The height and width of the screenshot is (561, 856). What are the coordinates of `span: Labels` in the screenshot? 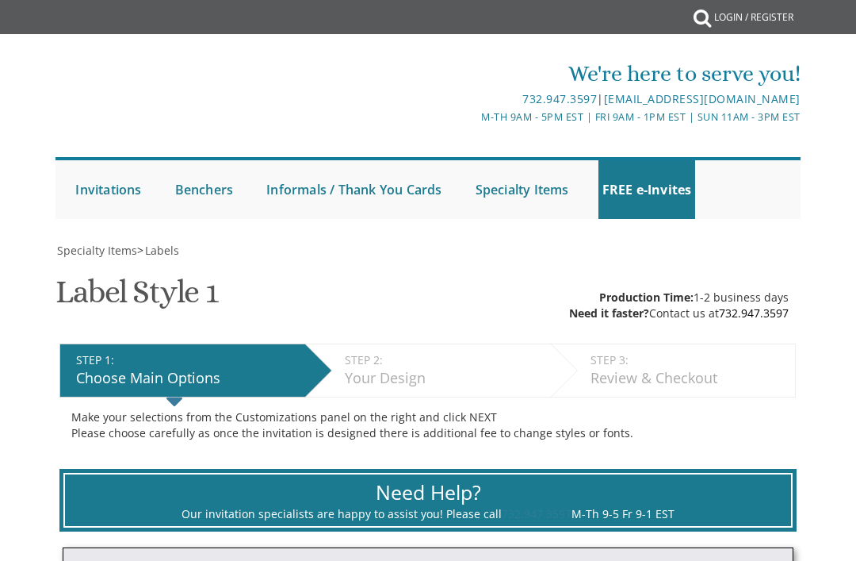 It's located at (162, 250).